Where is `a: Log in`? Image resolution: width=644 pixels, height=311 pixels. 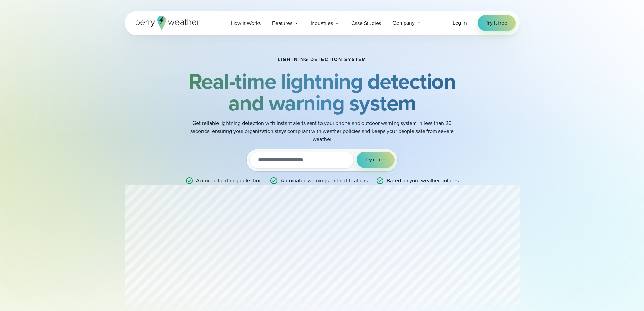
a: Log in is located at coordinates (460, 23).